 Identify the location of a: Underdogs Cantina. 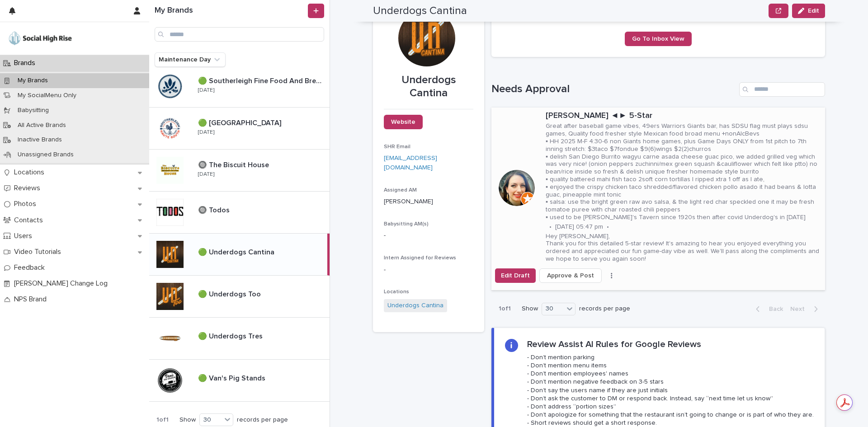
(416, 306).